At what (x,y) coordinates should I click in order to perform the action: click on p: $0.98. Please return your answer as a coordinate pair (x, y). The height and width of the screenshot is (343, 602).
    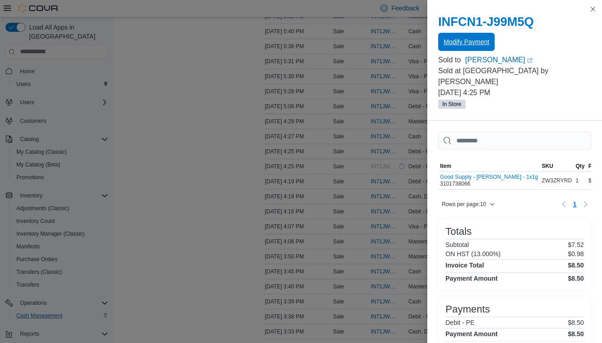
    Looking at the image, I should click on (576, 254).